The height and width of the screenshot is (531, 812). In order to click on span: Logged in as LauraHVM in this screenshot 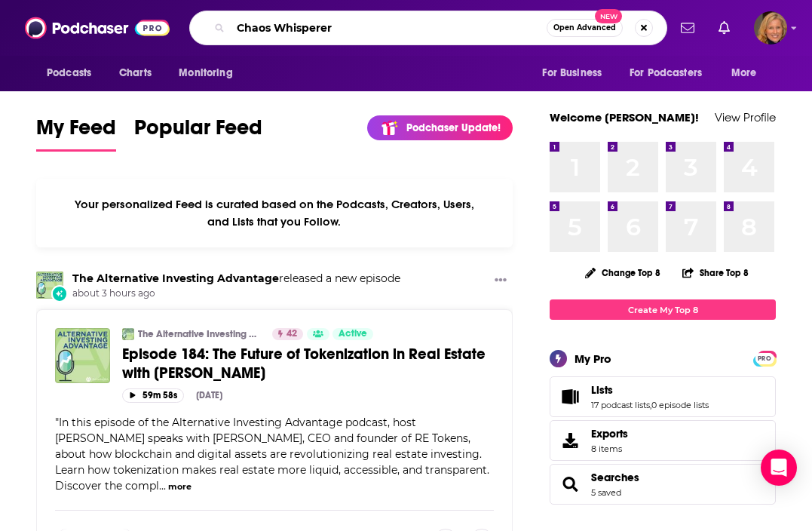, I will do `click(770, 28)`.